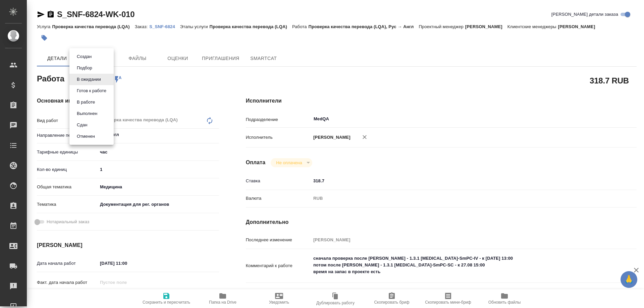 The image size is (644, 308). What do you see at coordinates (86, 102) in the screenshot?
I see `button: В работе` at bounding box center [86, 102].